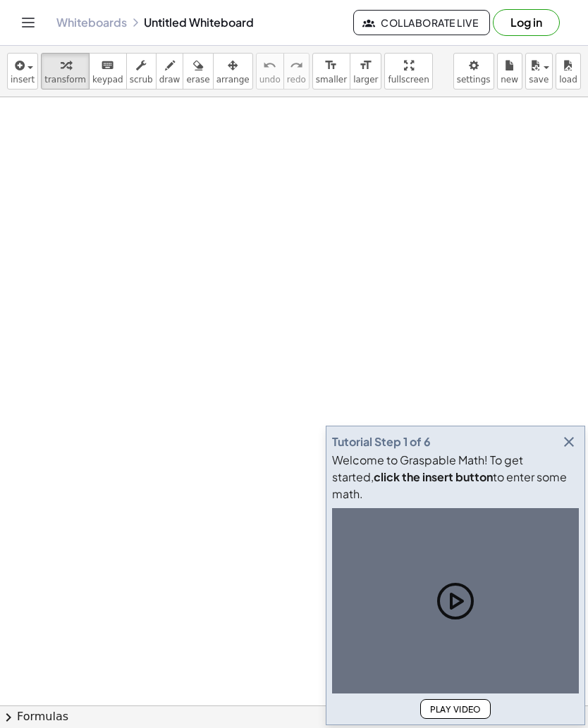 The width and height of the screenshot is (588, 728). Describe the element at coordinates (23, 72) in the screenshot. I see `button: insert` at that location.